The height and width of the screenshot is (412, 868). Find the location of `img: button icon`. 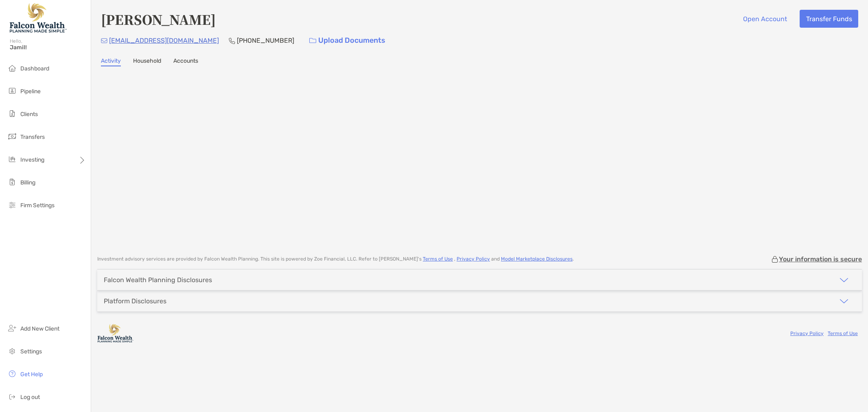

img: button icon is located at coordinates (312, 40).